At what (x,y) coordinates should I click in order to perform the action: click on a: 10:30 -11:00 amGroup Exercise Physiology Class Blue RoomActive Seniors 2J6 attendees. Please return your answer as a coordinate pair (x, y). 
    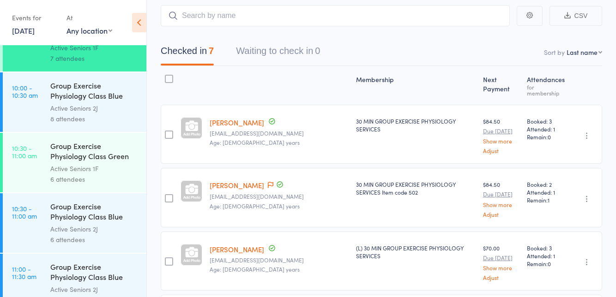
    Looking at the image, I should click on (74, 223).